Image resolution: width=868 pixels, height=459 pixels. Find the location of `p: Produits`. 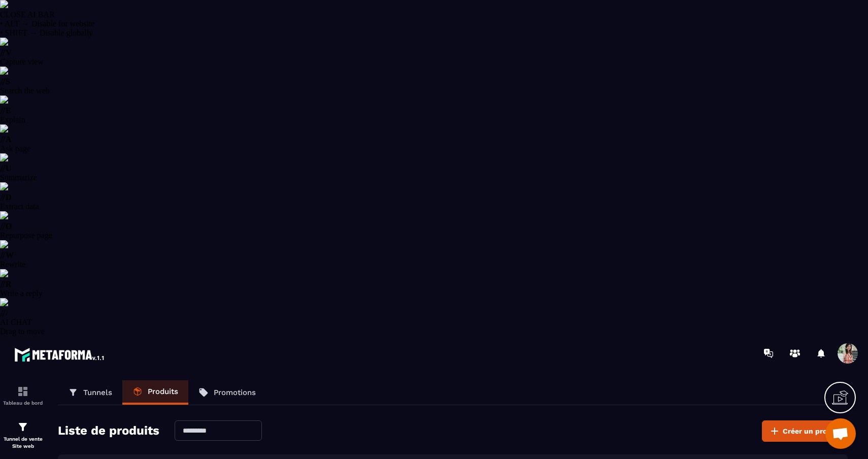

p: Produits is located at coordinates (163, 391).